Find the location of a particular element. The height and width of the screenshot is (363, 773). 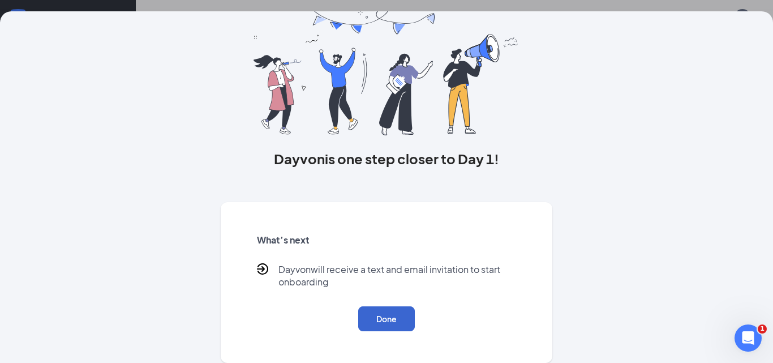

span: 1 is located at coordinates (762, 329).